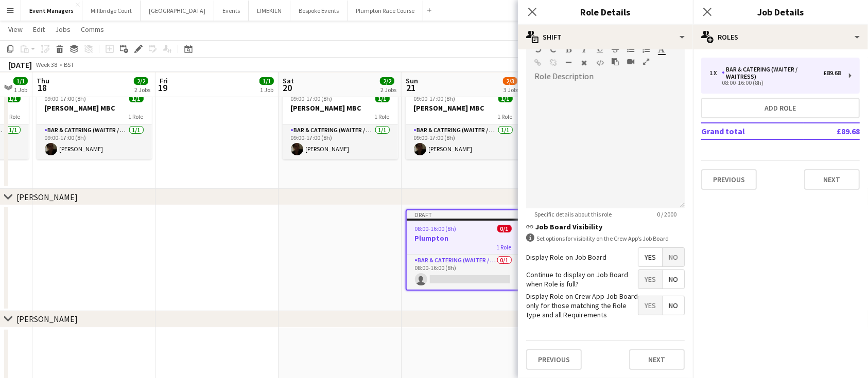 The image size is (868, 378). Describe the element at coordinates (753, 131) in the screenshot. I see `td: Grand total` at that location.